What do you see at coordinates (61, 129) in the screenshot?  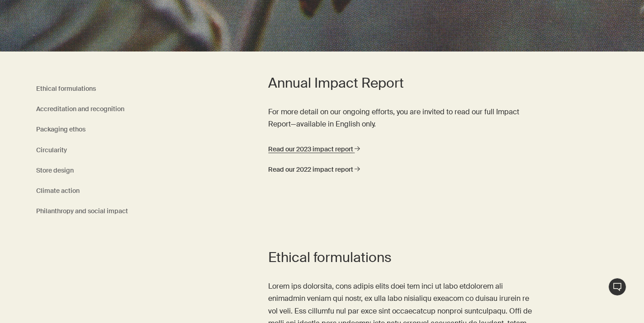 I see `a: Packaging ethos` at bounding box center [61, 129].